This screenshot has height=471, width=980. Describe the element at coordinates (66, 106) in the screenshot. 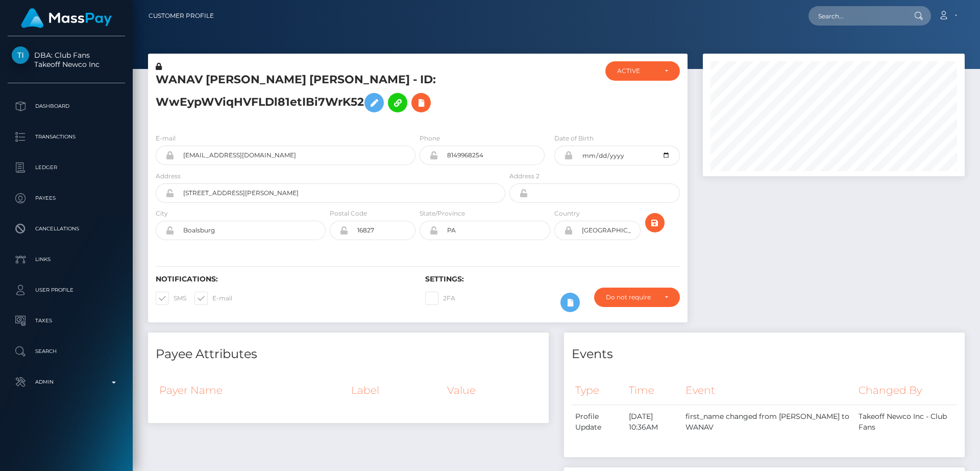

I see `p: Dashboard` at that location.